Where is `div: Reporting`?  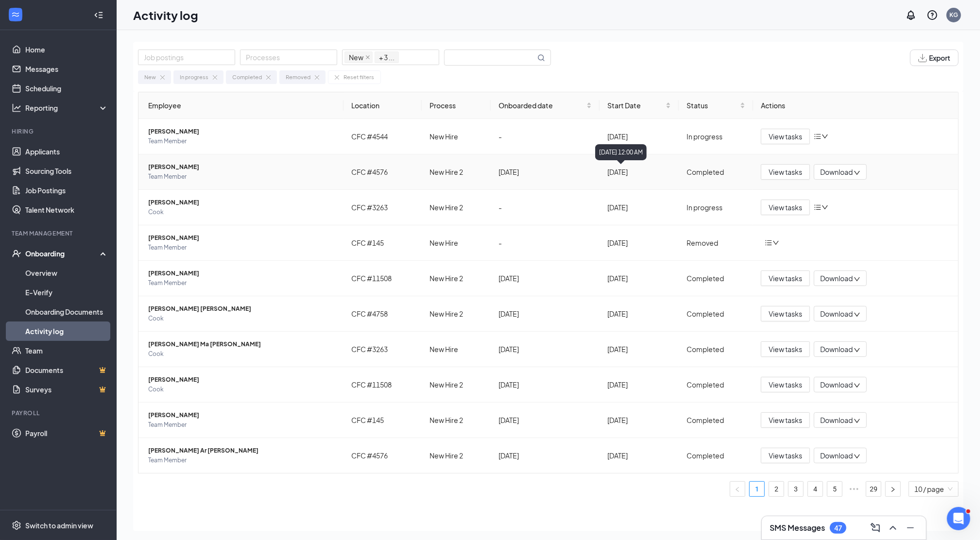 div: Reporting is located at coordinates (67, 108).